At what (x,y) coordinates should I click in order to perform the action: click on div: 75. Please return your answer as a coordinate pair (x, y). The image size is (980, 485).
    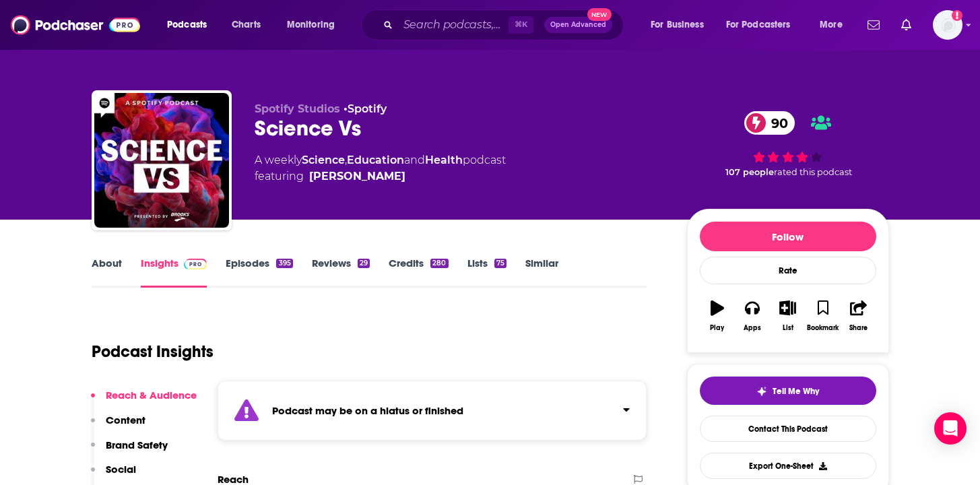
    Looking at the image, I should click on (500, 264).